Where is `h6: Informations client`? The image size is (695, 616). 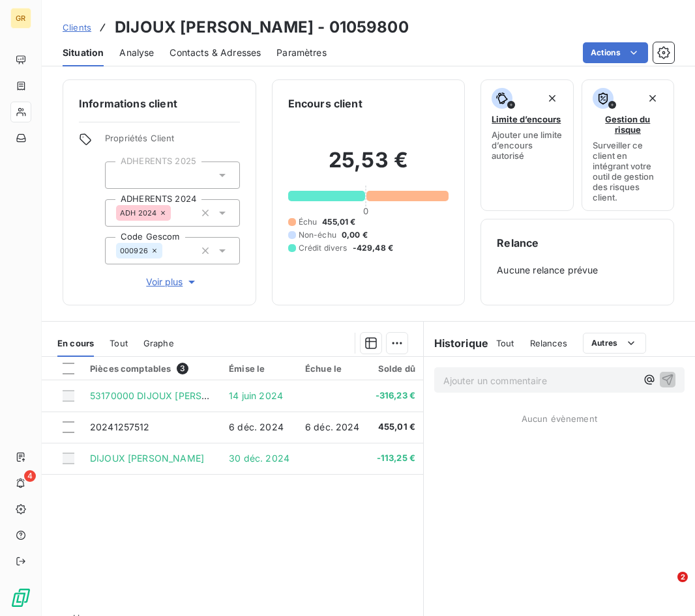 h6: Informations client is located at coordinates (159, 104).